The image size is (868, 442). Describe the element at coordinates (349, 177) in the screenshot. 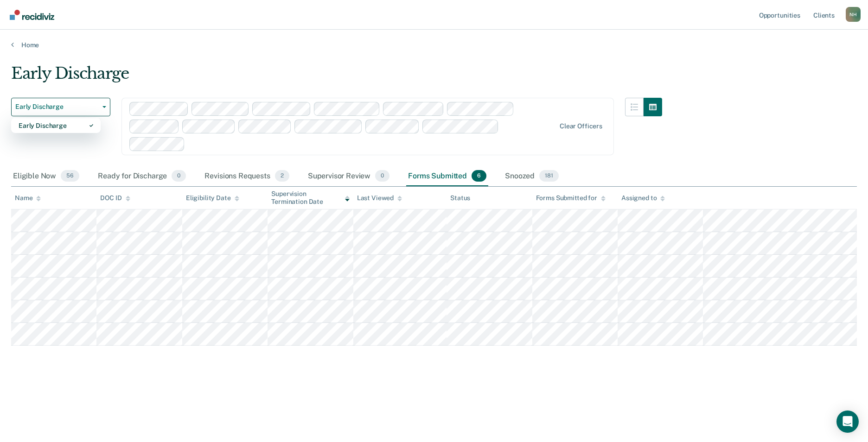

I see `div: Supervisor Review0` at that location.